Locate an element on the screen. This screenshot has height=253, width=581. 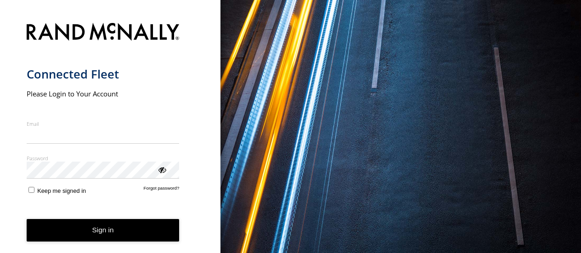
img: Rand McNally is located at coordinates (103, 33).